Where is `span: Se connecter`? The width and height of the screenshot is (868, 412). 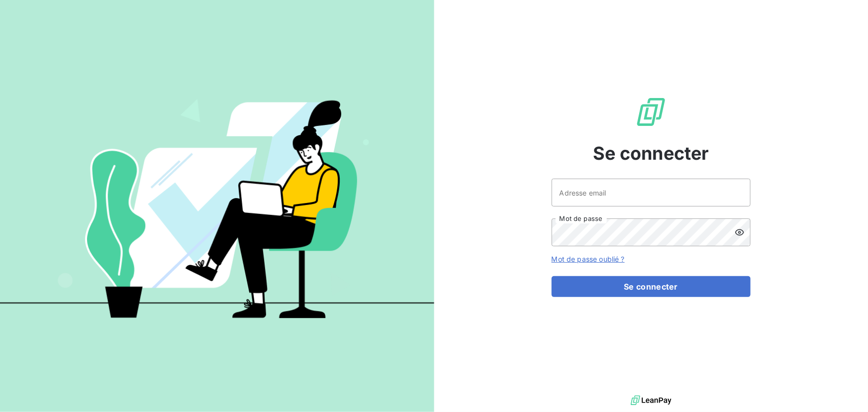
span: Se connecter is located at coordinates (651, 153).